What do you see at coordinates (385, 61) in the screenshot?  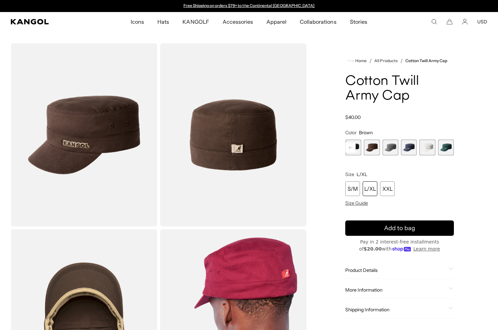 I see `a: All Products` at bounding box center [385, 61].